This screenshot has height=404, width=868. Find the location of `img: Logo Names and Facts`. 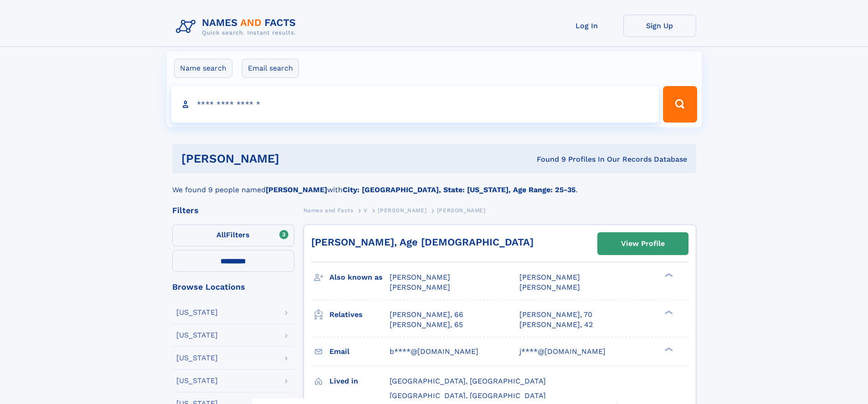

img: Logo Names and Facts is located at coordinates (238, 27).